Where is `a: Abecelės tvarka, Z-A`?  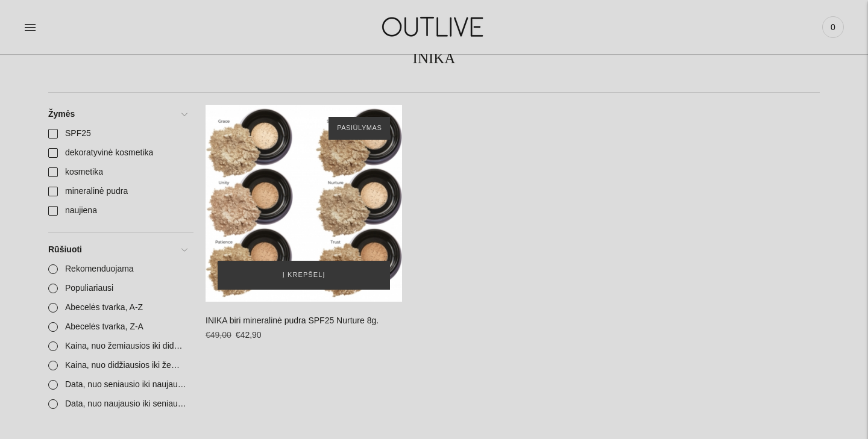
a: Abecelės tvarka, Z-A is located at coordinates (117, 327).